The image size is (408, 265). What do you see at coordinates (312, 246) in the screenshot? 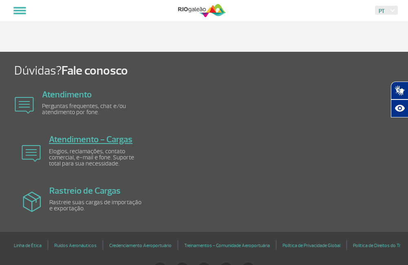
I see `a: Política de Privacidade Global` at bounding box center [312, 246].